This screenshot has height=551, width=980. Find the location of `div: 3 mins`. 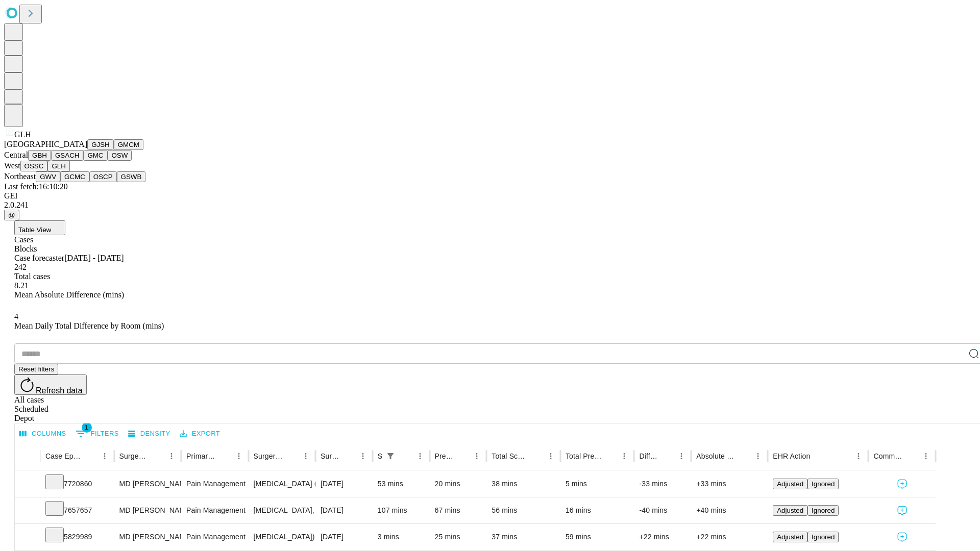

div: 3 mins is located at coordinates (401, 537).